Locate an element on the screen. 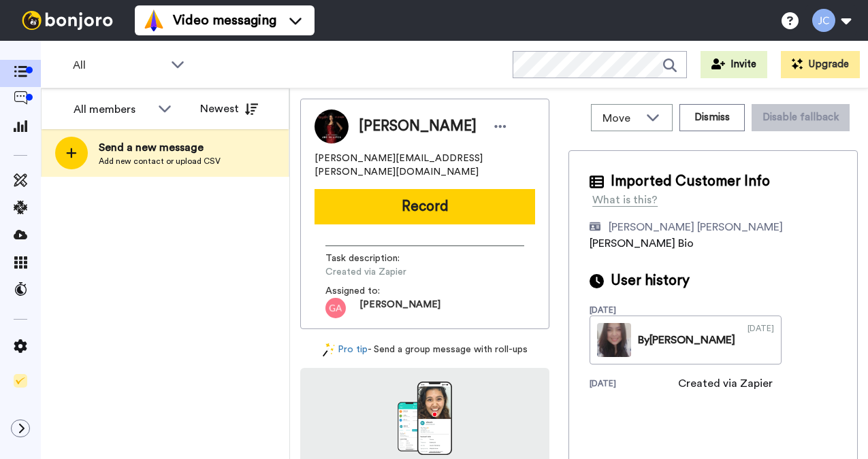 The width and height of the screenshot is (868, 459). button: Newest is located at coordinates (229, 109).